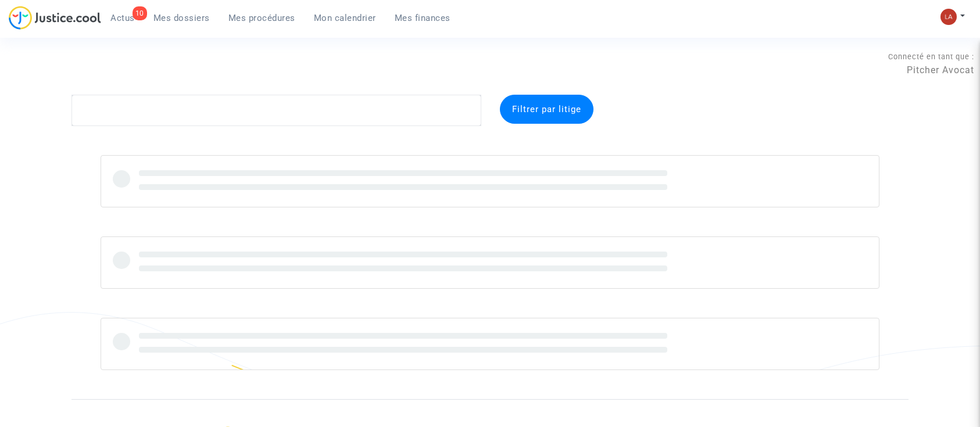 This screenshot has width=980, height=427. What do you see at coordinates (182, 18) in the screenshot?
I see `a: Mes dossiers` at bounding box center [182, 18].